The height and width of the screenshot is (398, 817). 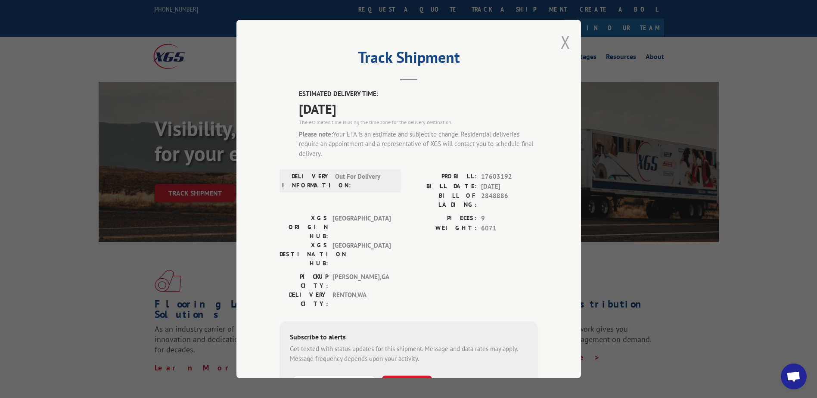 I want to click on label: XGS DESTINATION HUB:, so click(x=304, y=254).